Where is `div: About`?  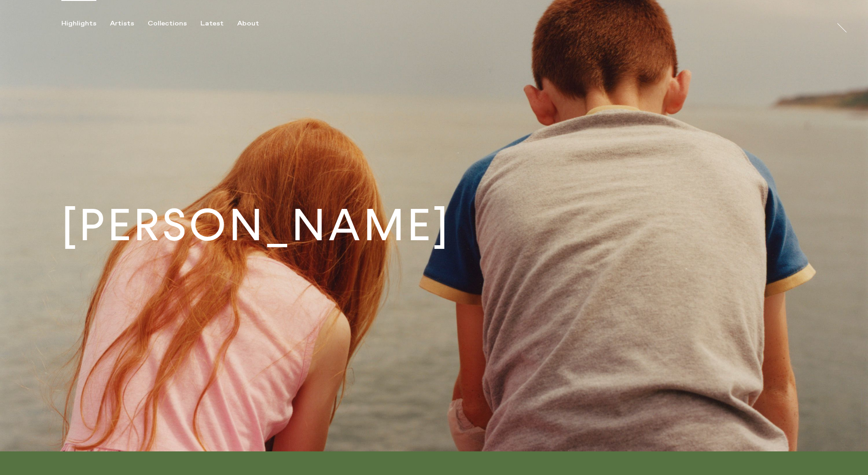 div: About is located at coordinates (248, 24).